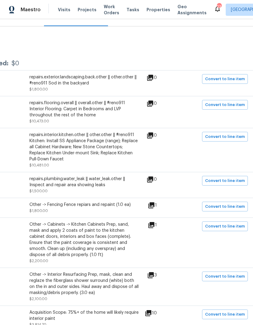  What do you see at coordinates (84, 284) in the screenshot?
I see `div: Other -> Interior Resurfacing Prep, mask, clean and reglaze the fiberglass shower surround (white...` at bounding box center [84, 284].